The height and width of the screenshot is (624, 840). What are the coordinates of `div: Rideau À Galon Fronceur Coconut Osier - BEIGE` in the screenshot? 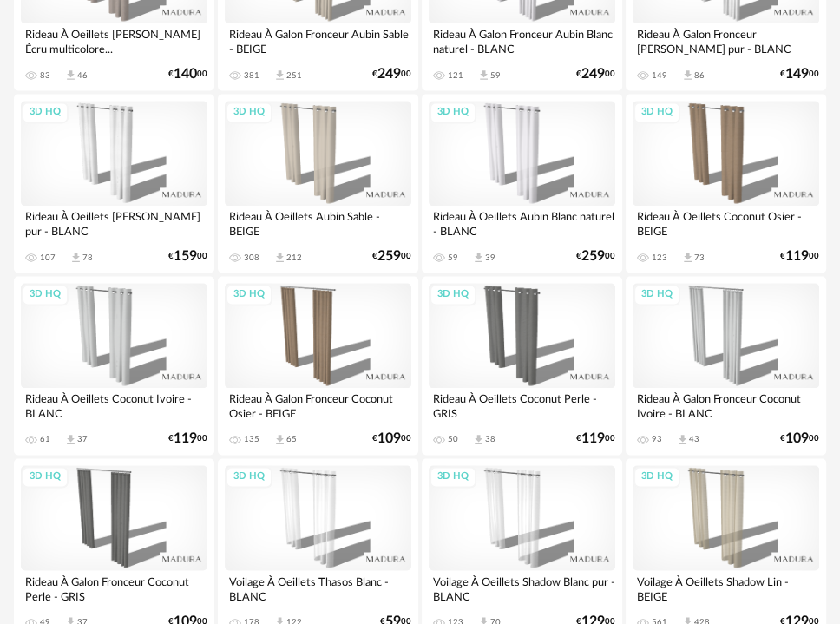 It's located at (318, 406).